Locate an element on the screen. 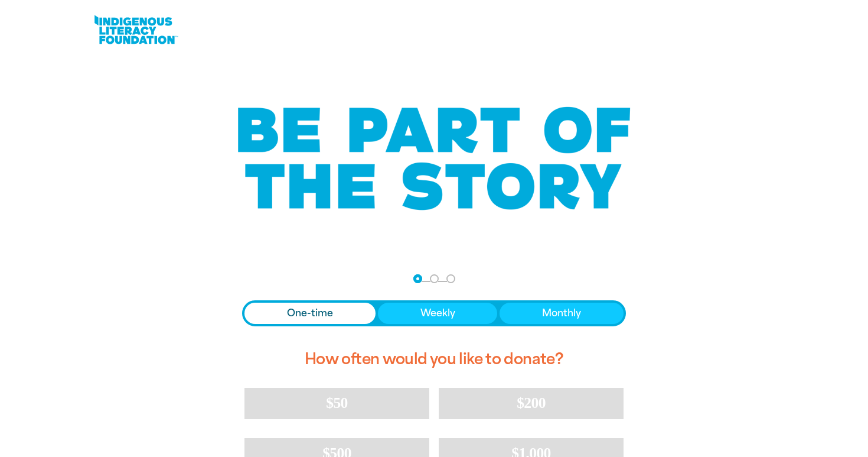 This screenshot has width=868, height=457. span: Weekly is located at coordinates (438, 313).